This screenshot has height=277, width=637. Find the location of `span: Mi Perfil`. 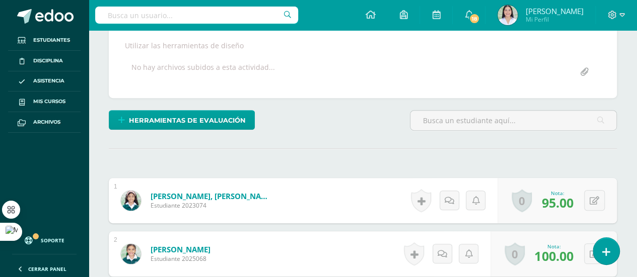

span: Mi Perfil is located at coordinates (554, 19).